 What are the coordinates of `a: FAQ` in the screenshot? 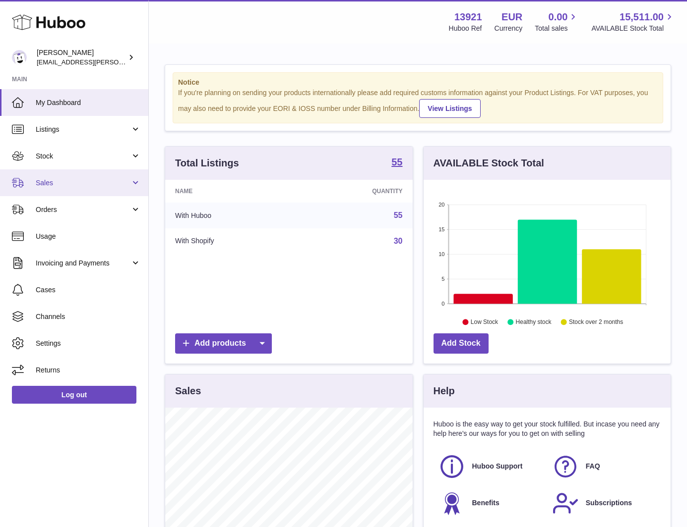 It's located at (603, 467).